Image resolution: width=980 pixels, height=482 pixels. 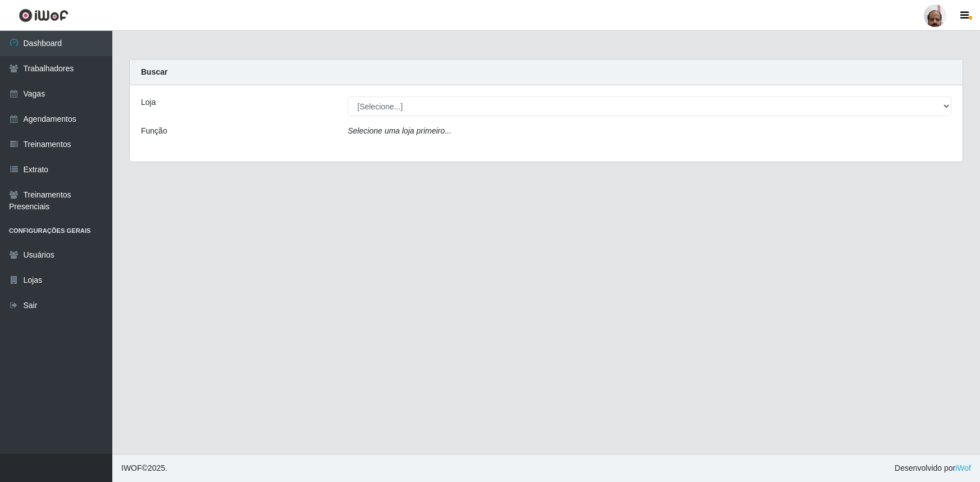 What do you see at coordinates (154, 72) in the screenshot?
I see `strong: Buscar` at bounding box center [154, 72].